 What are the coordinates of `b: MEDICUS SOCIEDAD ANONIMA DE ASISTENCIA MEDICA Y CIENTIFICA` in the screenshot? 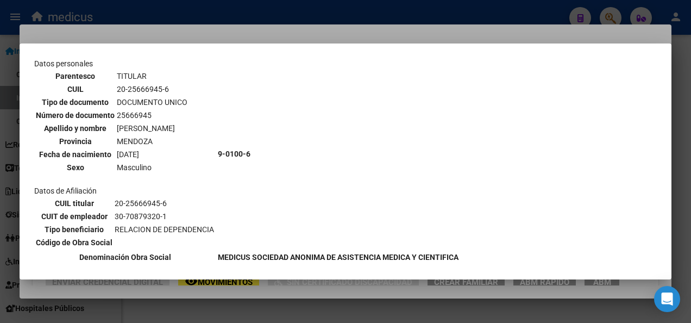 It's located at (338, 257).